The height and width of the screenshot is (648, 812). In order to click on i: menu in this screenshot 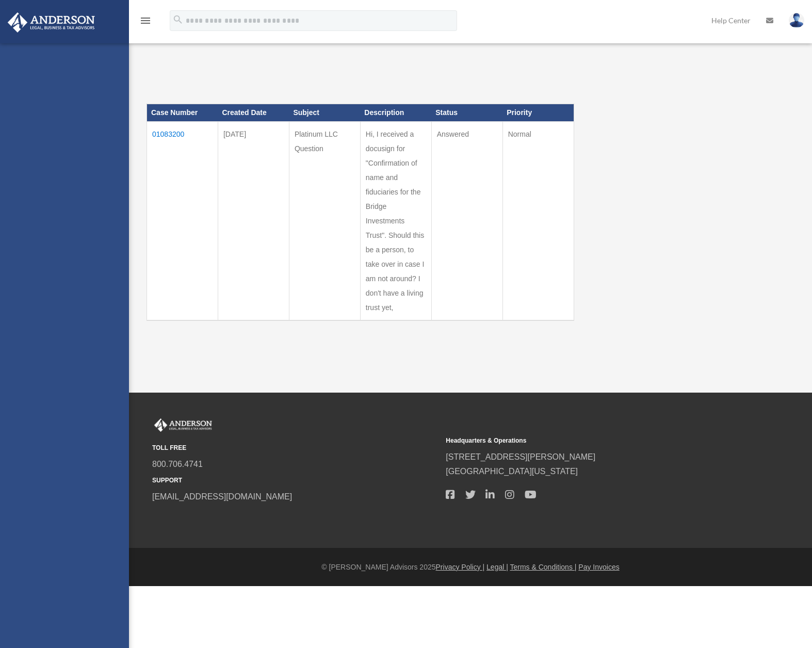, I will do `click(146, 21)`.